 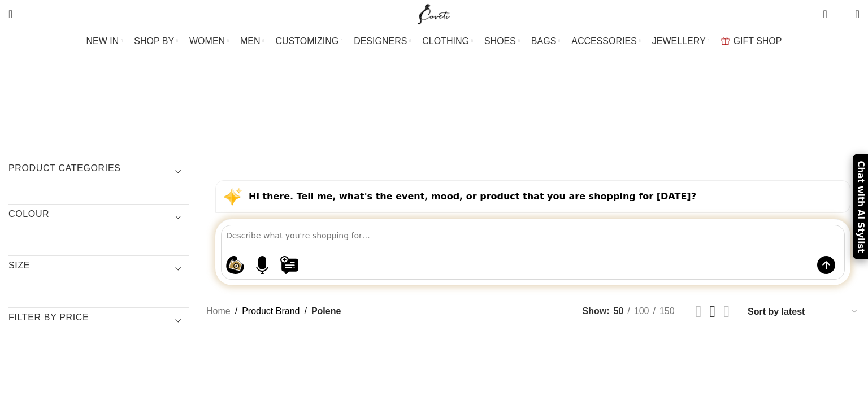 What do you see at coordinates (99, 218) in the screenshot?
I see `h3: COLOUR` at bounding box center [99, 218].